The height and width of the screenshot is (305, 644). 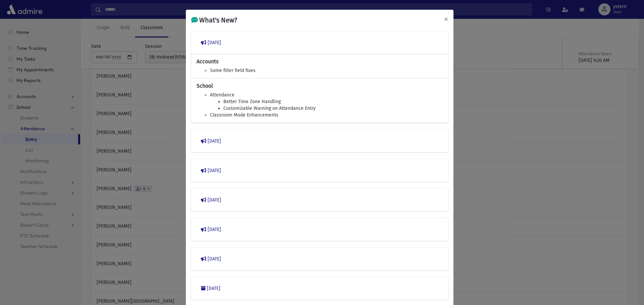 What do you see at coordinates (326, 70) in the screenshot?
I see `li: Some filter field fixes` at bounding box center [326, 70].